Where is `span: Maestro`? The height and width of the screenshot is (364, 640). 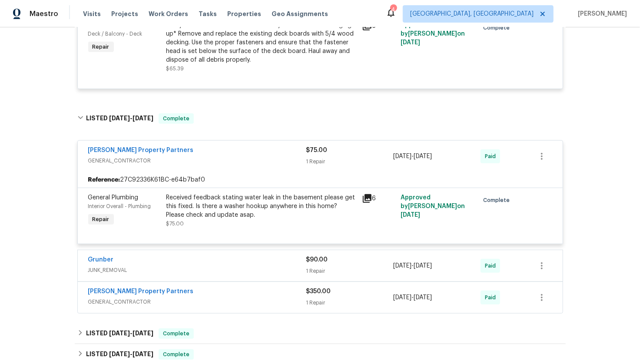 span: Maestro is located at coordinates (44, 14).